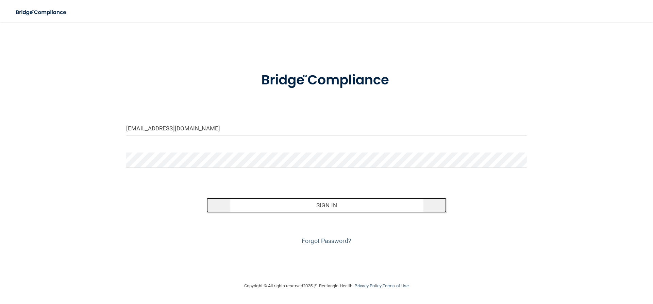 The height and width of the screenshot is (304, 653). Describe the element at coordinates (327, 128) in the screenshot. I see `input: Email` at that location.